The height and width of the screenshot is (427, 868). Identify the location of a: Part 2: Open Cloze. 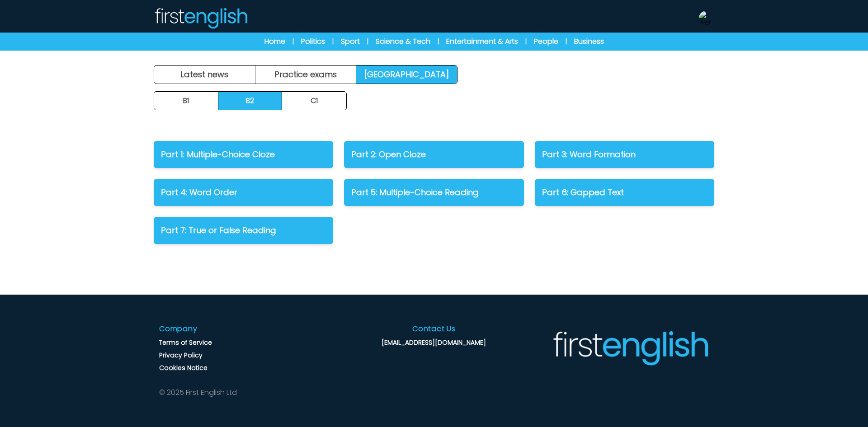
(433, 155).